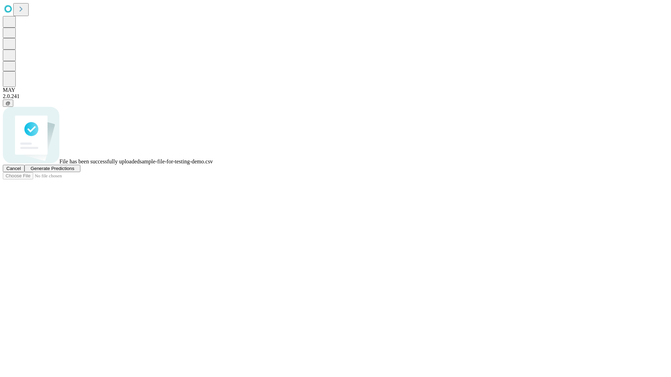  I want to click on button: Generate Predictions, so click(52, 168).